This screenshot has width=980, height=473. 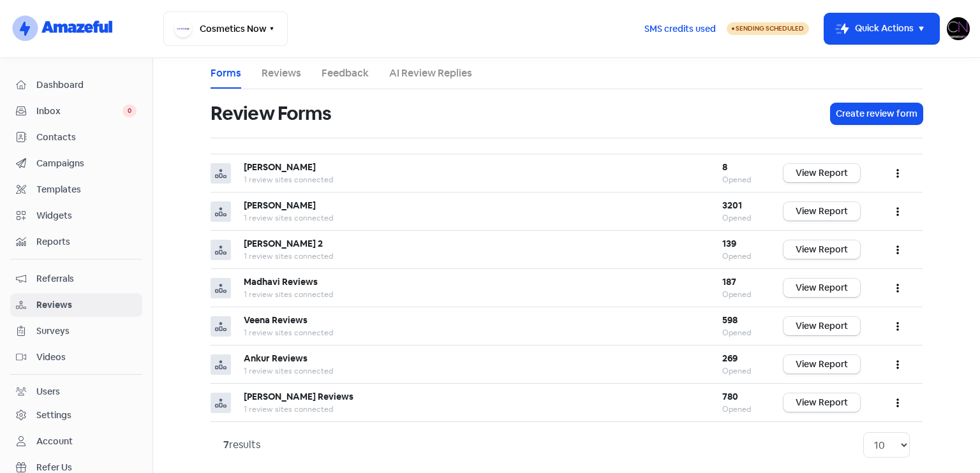 What do you see at coordinates (76, 416) in the screenshot?
I see `a: Settings` at bounding box center [76, 416].